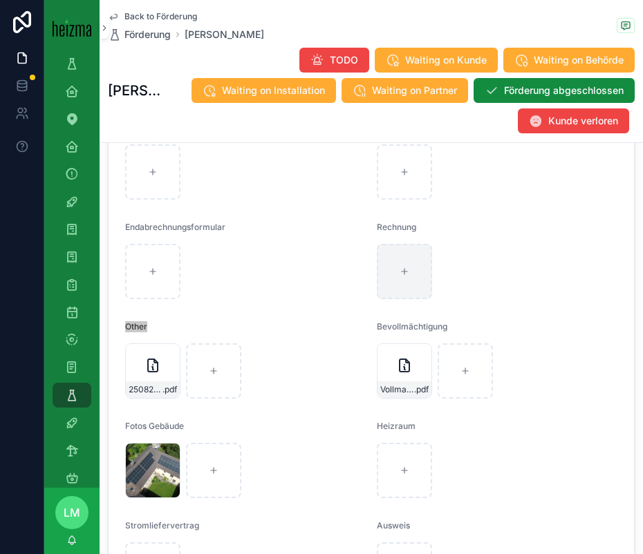 The image size is (643, 554). Describe the element at coordinates (175, 227) in the screenshot. I see `span: Endabrechnungsformular` at that location.